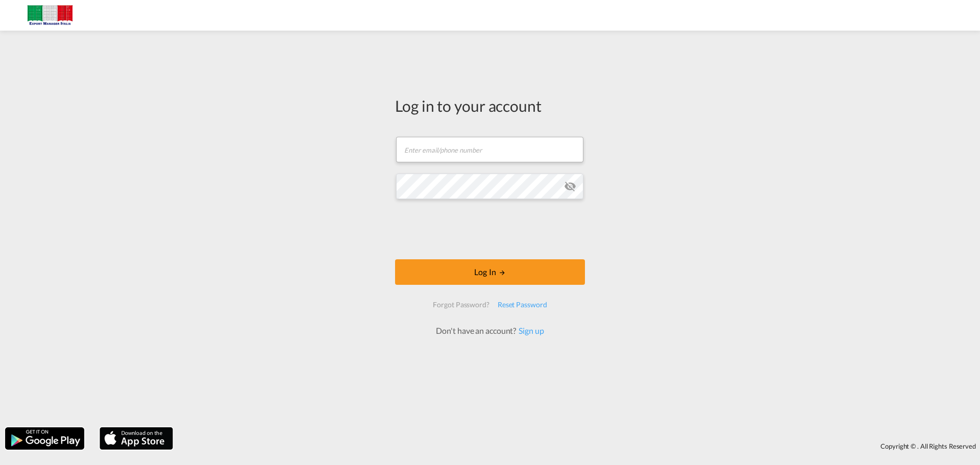 This screenshot has width=980, height=465. What do you see at coordinates (490, 106) in the screenshot?
I see `div: Log in to your account` at bounding box center [490, 106].